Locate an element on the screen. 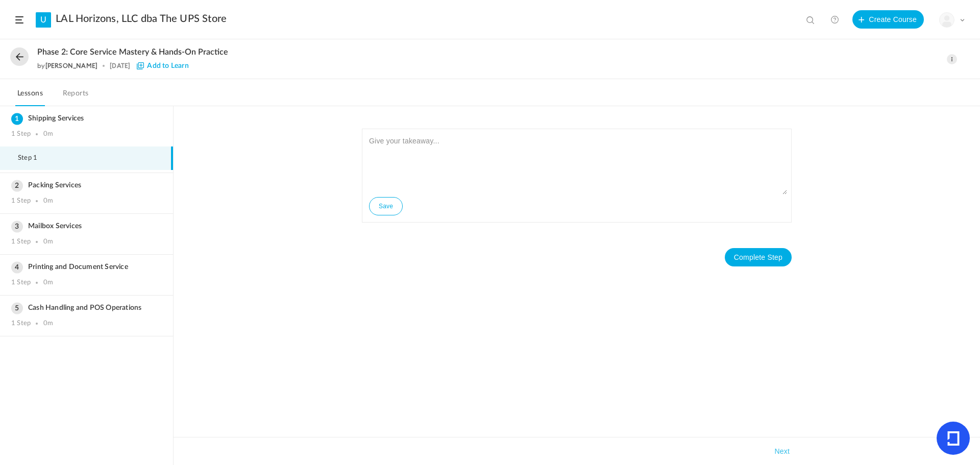  span: Phase 2: Core Service Mastery & Hands-On Practice is located at coordinates (132, 52).